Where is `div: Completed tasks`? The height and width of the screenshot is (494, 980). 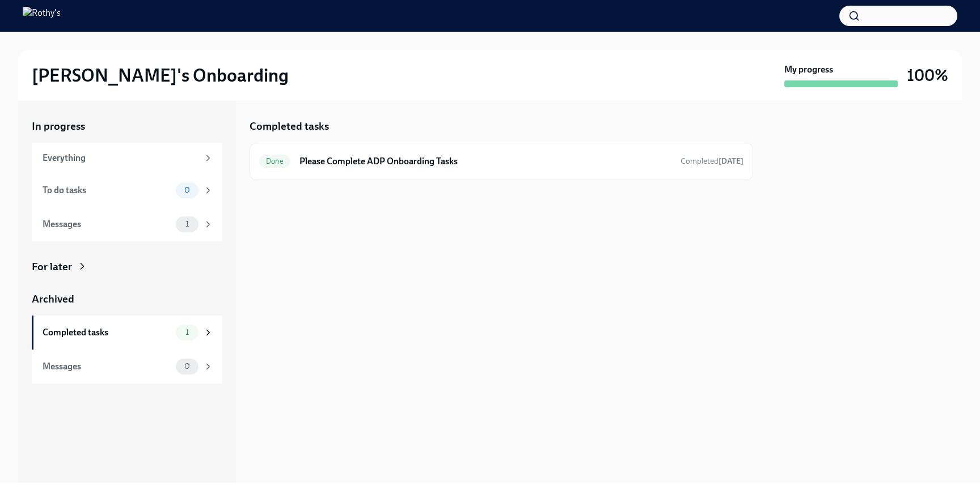
div: Completed tasks is located at coordinates (106, 333).